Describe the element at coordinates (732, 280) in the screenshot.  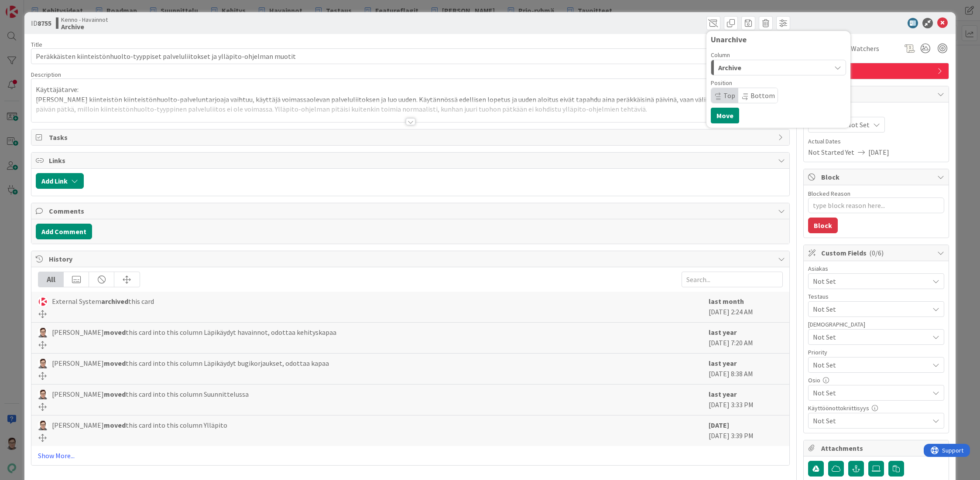
I see `input: Search...` at that location.